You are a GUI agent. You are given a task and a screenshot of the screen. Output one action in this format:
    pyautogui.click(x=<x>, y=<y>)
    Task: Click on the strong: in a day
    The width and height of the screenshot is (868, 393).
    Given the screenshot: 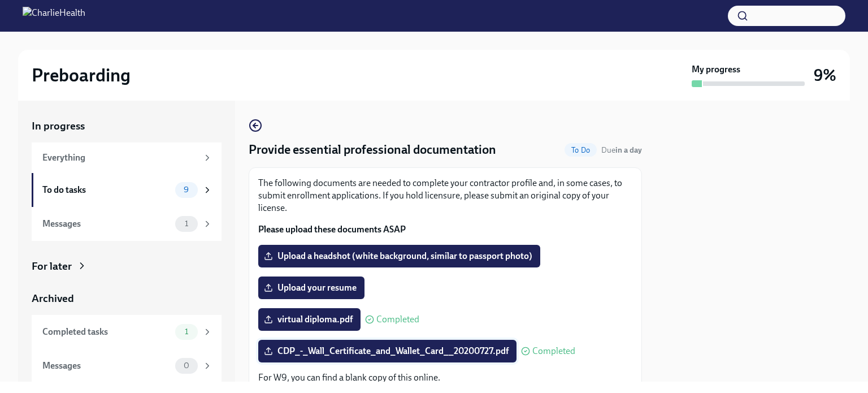 What is the action you would take?
    pyautogui.click(x=628, y=150)
    